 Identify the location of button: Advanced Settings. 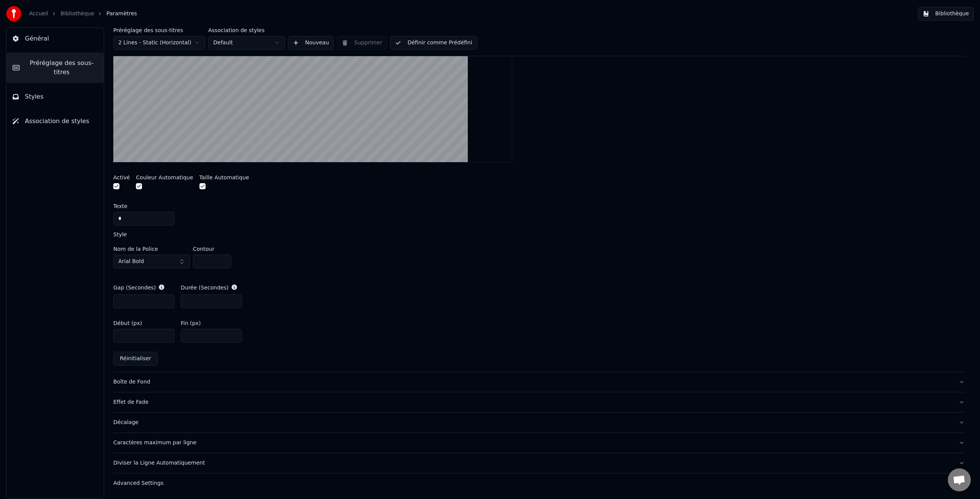
(539, 484).